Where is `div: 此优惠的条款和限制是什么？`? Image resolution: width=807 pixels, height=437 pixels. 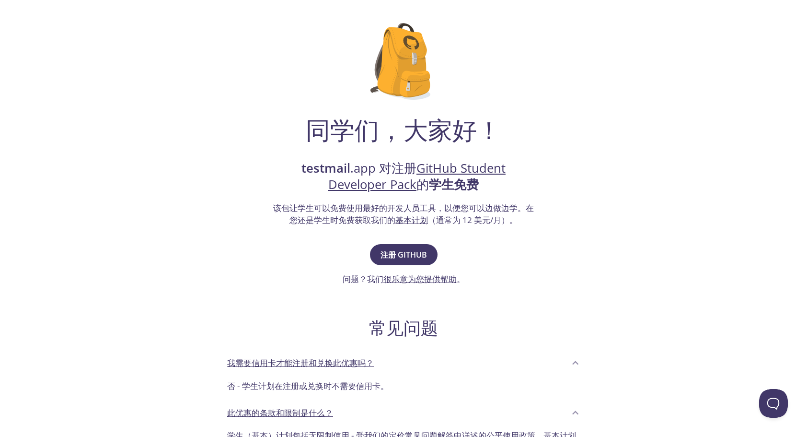
div: 此优惠的条款和限制是什么？ is located at coordinates (404, 412).